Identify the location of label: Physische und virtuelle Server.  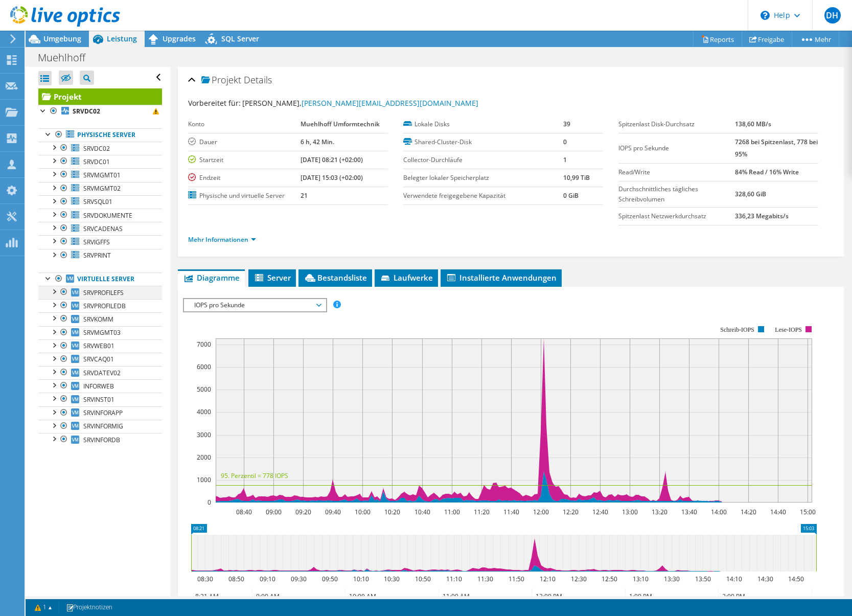
(245, 196).